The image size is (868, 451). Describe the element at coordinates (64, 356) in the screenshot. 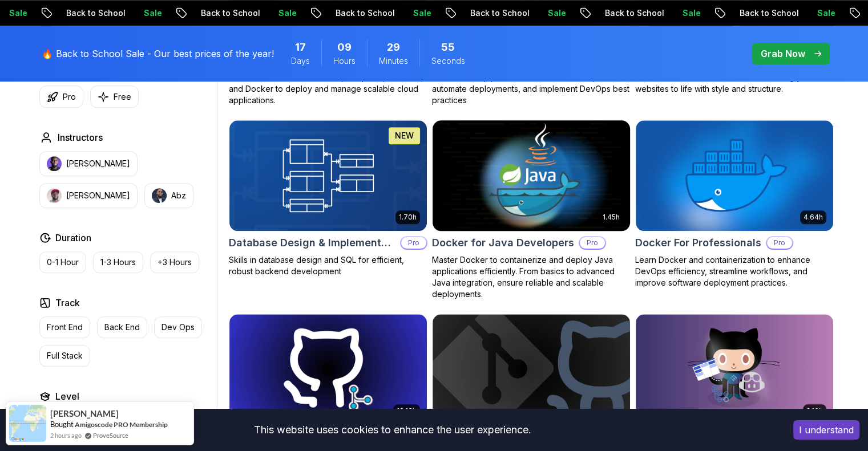

I see `button: Full Stack` at that location.